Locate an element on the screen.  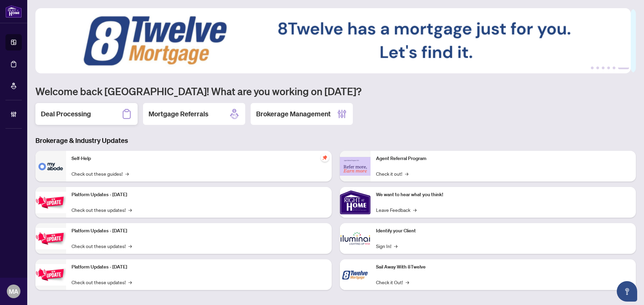
button: 2 is located at coordinates (598, 68).